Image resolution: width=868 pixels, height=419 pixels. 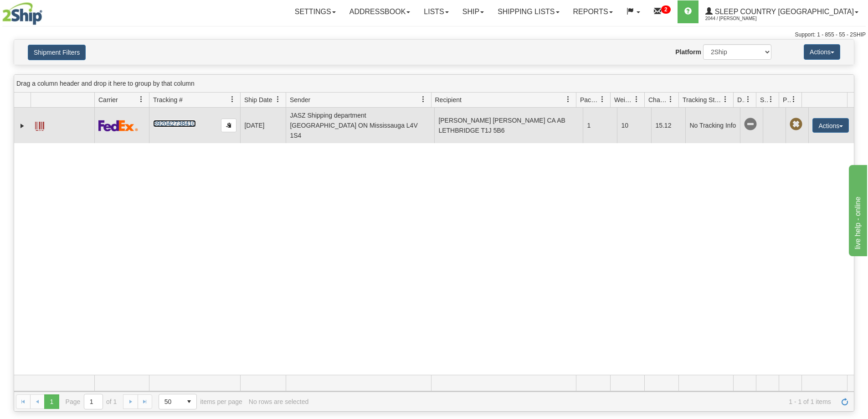 What do you see at coordinates (725, 99) in the screenshot?
I see `a: Tracking Status filter column settings` at bounding box center [725, 99].